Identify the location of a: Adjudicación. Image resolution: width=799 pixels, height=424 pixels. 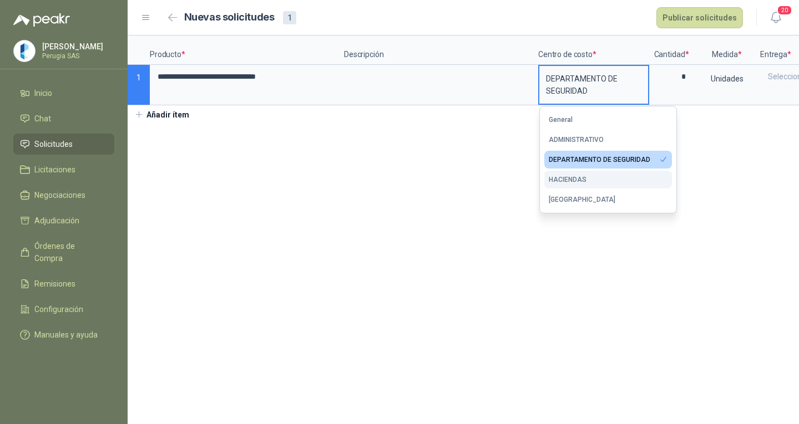
(64, 221).